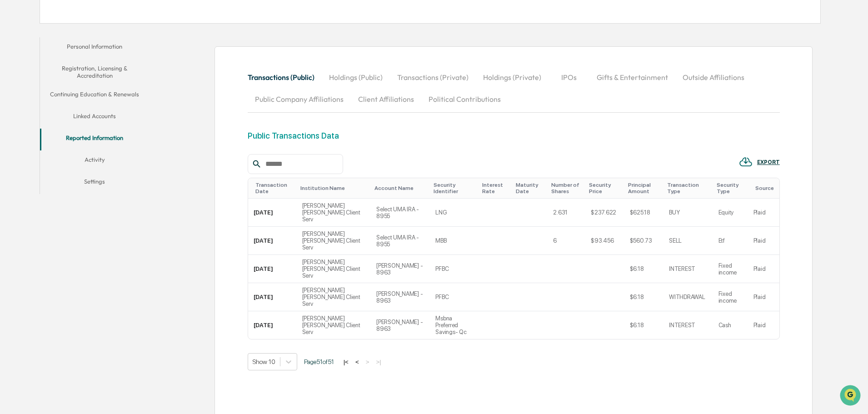 The image size is (868, 414). Describe the element at coordinates (11, 11) in the screenshot. I see `button: Open customer support` at that location.